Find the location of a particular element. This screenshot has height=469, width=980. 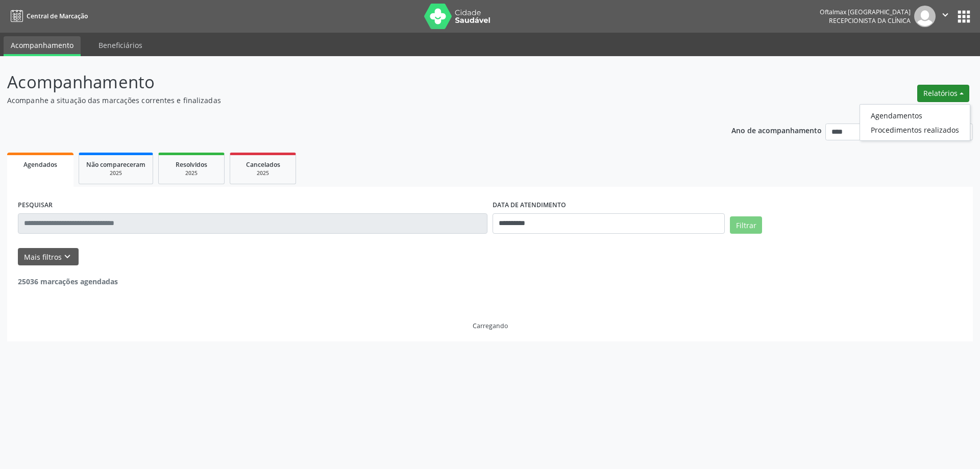

span: Central de Marcação is located at coordinates (57, 16).